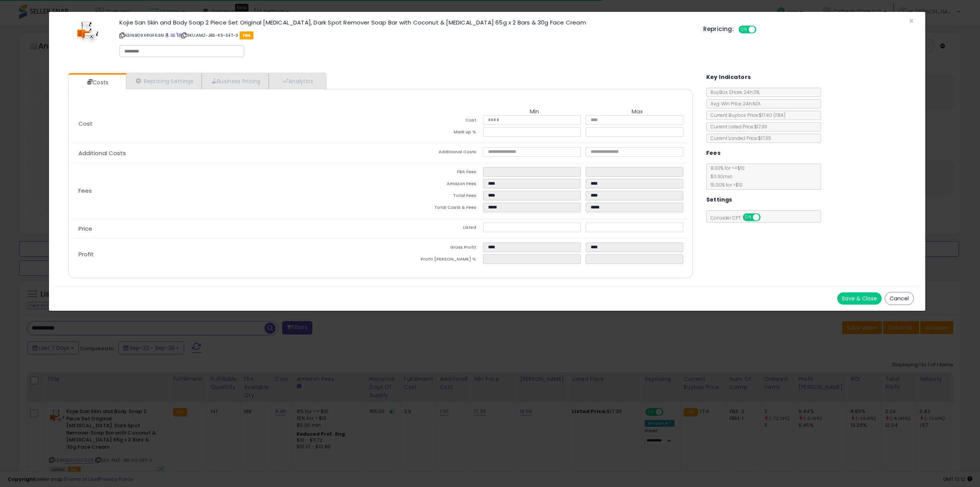 The width and height of the screenshot is (980, 487). Describe the element at coordinates (227, 228) in the screenshot. I see `p: Price` at that location.